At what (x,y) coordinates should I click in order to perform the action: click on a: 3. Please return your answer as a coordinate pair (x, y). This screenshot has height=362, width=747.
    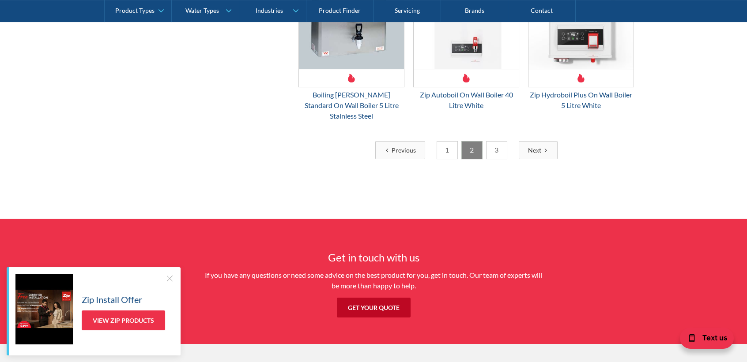
    Looking at the image, I should click on (497, 150).